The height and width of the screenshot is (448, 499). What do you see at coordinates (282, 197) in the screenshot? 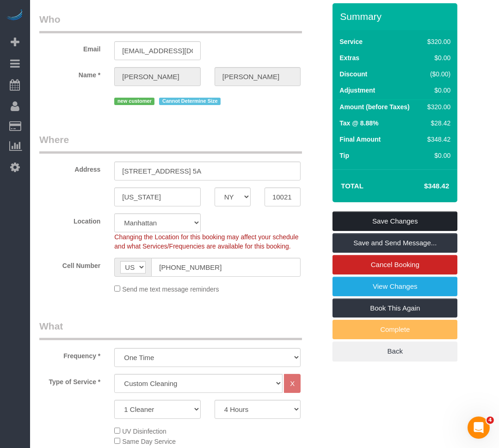
I see `input: Zip Code` at bounding box center [282, 197].